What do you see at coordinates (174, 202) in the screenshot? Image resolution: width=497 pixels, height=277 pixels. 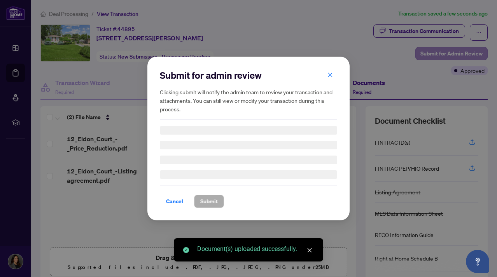 I see `span: Cancel` at bounding box center [174, 202].